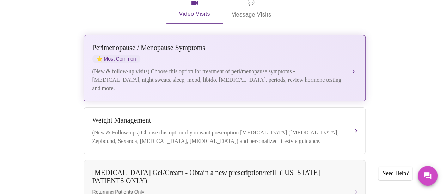  What do you see at coordinates (116, 59) in the screenshot?
I see `span: Most Common` at bounding box center [116, 59].